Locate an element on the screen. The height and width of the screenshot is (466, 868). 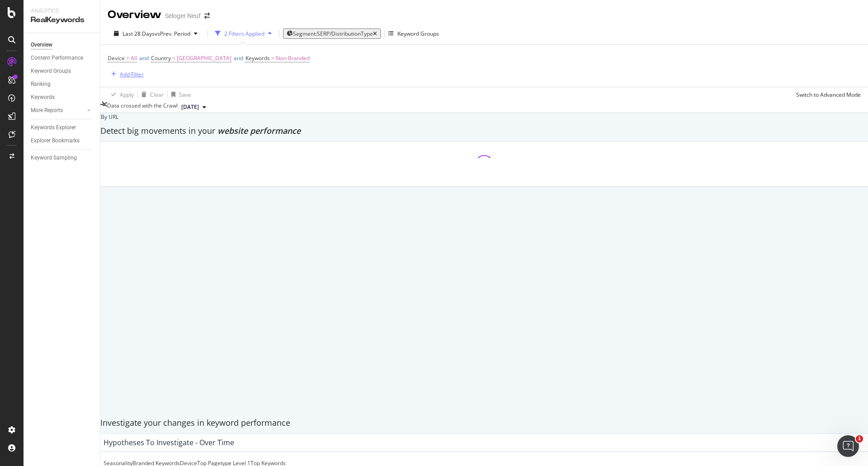
span: website performance is located at coordinates (259, 130).